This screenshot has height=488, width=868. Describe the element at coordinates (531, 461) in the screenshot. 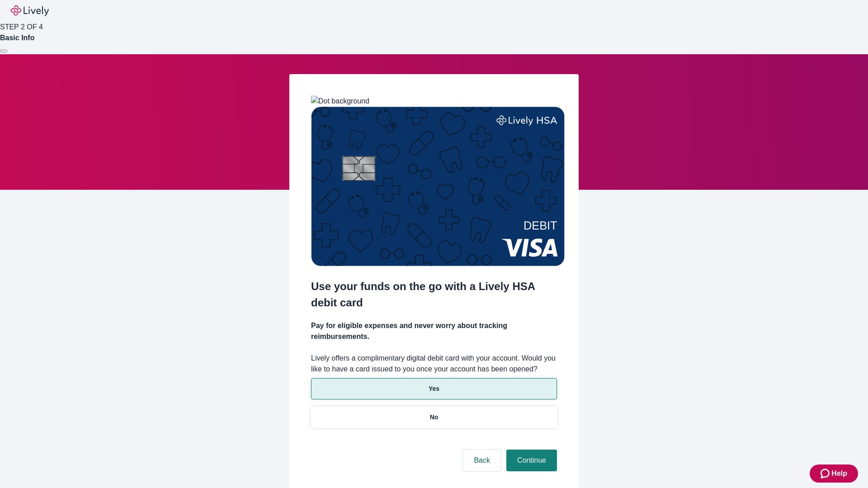

I see `button: Continue` at that location.